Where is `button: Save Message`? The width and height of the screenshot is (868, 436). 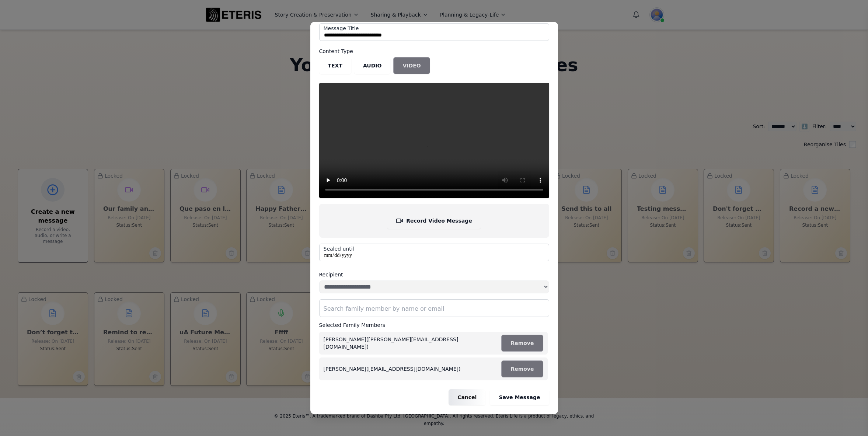
button: Save Message is located at coordinates (520, 398).